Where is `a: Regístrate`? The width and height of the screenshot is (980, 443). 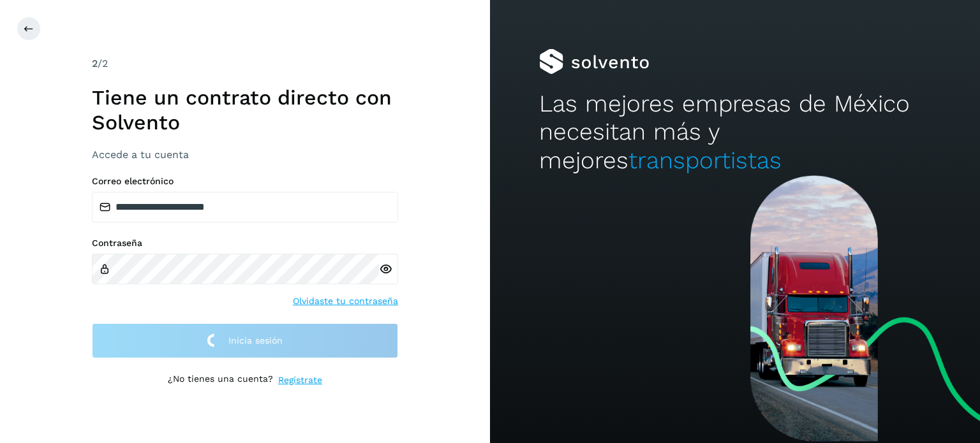
a: Regístrate is located at coordinates (300, 380).